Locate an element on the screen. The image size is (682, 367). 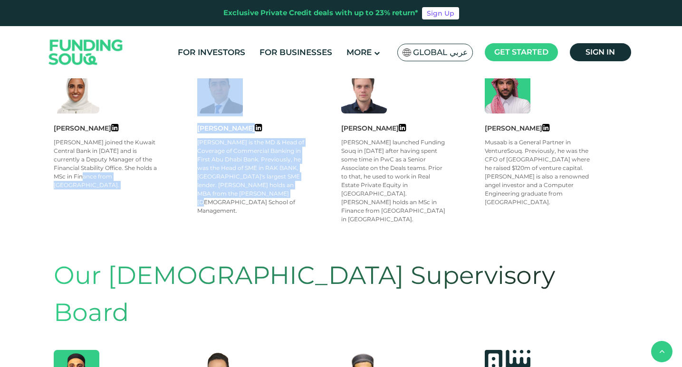
a: Sign in is located at coordinates (600, 52).